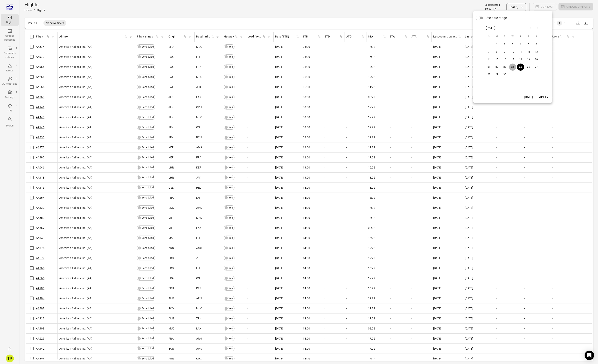  I want to click on button: 19, so click(528, 59).